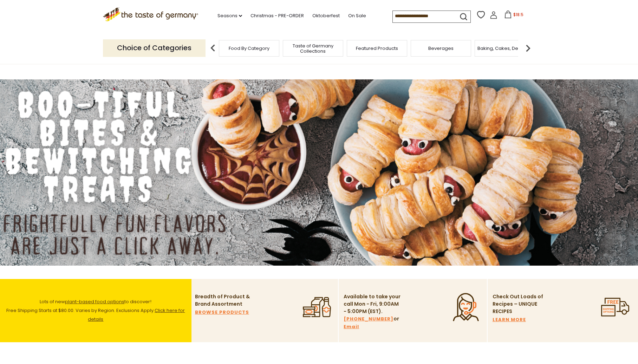 This screenshot has height=364, width=638. What do you see at coordinates (377, 48) in the screenshot?
I see `a: Featured Products` at bounding box center [377, 48].